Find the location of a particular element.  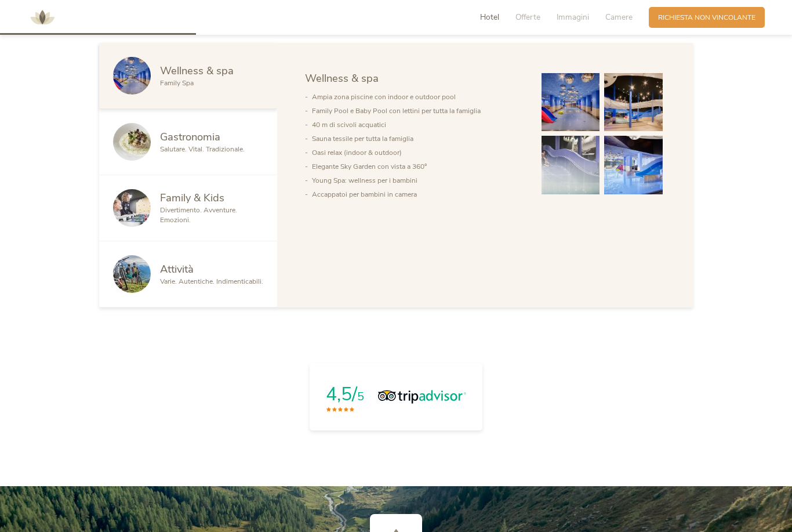

span: Salutare. Vital. Tradizionale. is located at coordinates (202, 149).